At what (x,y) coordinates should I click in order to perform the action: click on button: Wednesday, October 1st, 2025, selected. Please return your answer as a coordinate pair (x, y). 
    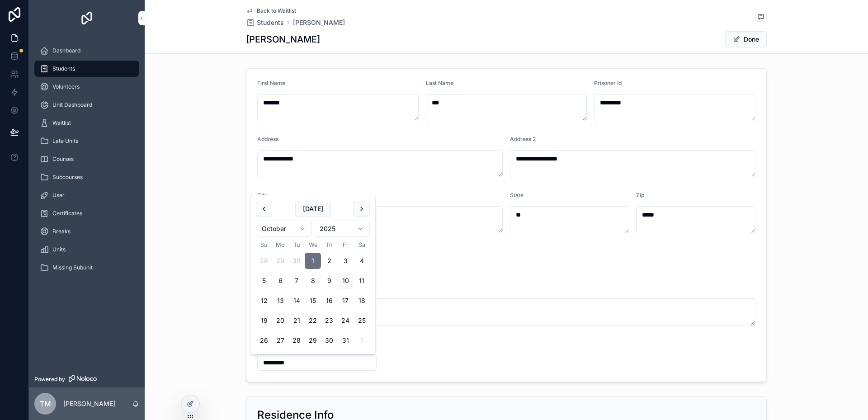
    Looking at the image, I should click on (313, 261).